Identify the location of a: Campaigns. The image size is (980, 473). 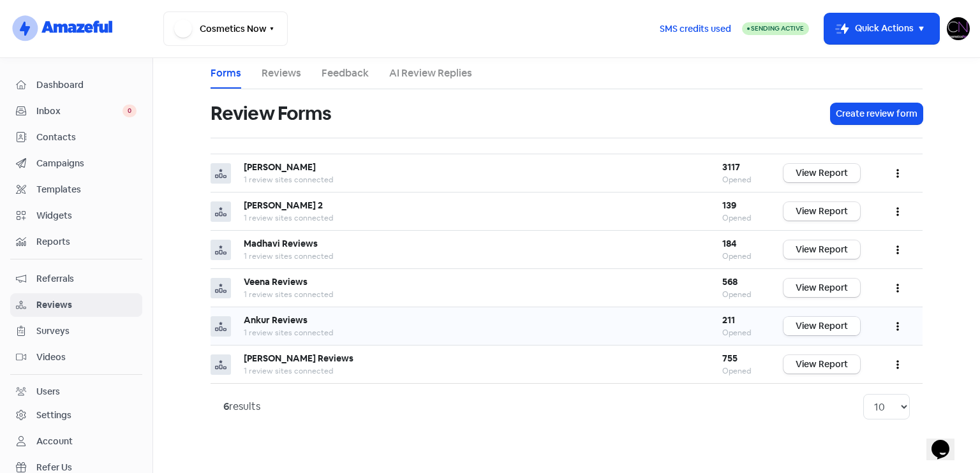
(76, 163).